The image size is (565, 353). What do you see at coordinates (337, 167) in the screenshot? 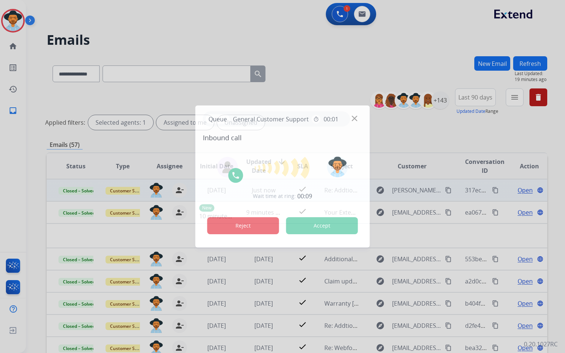
I see `img: avatar` at bounding box center [337, 167].